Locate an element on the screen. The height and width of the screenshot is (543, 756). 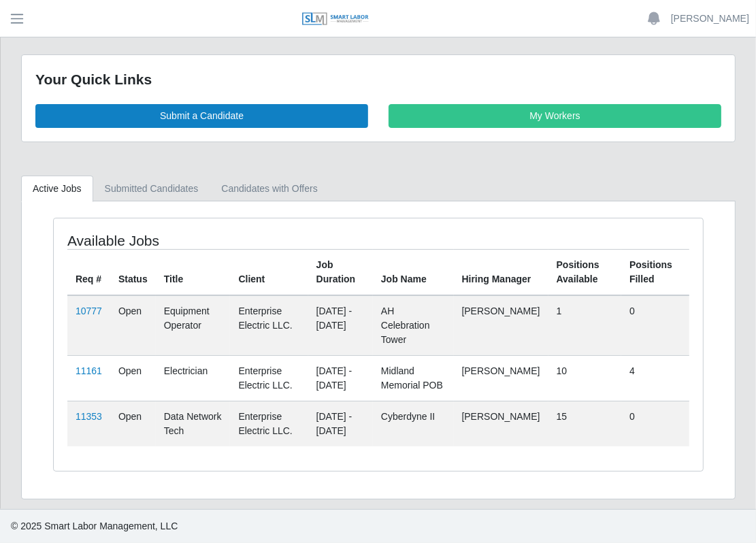
a: Active Jobs is located at coordinates (57, 189).